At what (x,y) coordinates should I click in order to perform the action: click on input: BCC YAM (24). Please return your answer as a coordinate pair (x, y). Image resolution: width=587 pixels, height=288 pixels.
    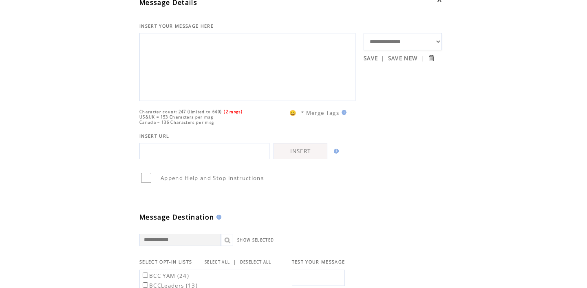
    Looking at the image, I should click on (145, 275).